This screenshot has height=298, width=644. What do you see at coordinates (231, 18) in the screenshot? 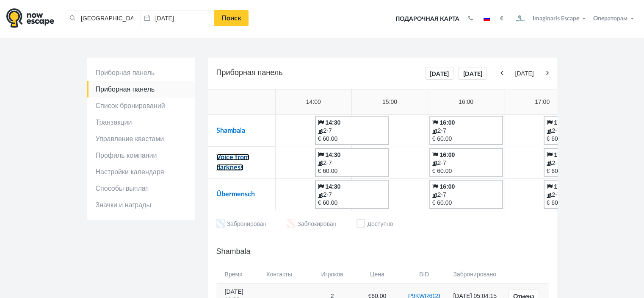
I see `a: Поиск` at bounding box center [231, 18].